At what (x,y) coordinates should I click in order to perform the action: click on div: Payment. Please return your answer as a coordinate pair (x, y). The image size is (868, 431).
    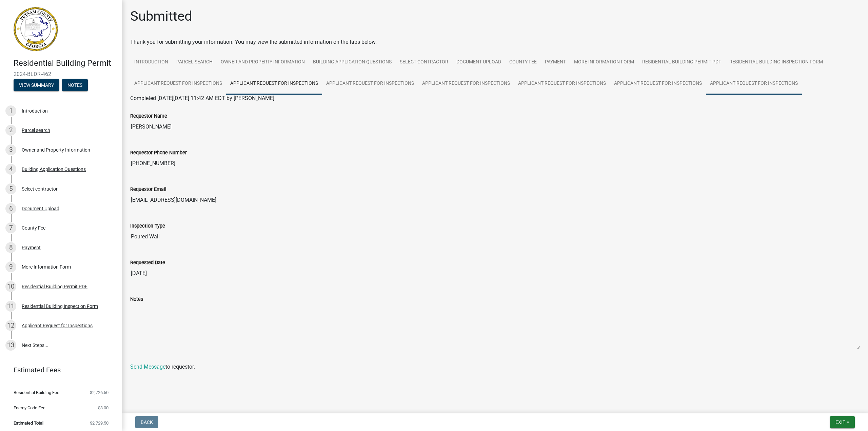
    Looking at the image, I should click on (31, 247).